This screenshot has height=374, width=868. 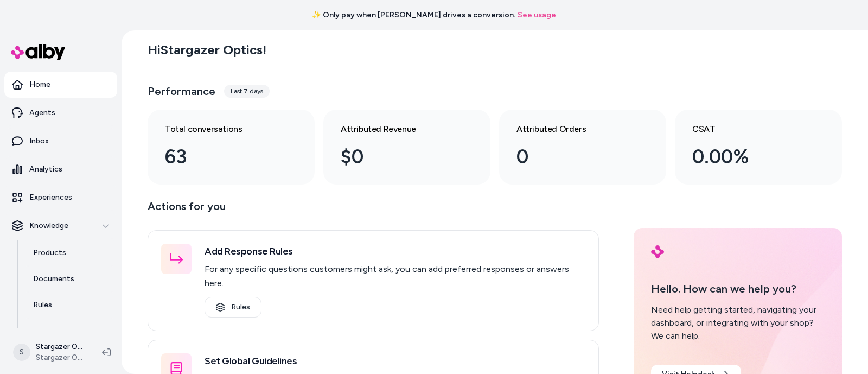 I want to click on p: Home, so click(x=40, y=84).